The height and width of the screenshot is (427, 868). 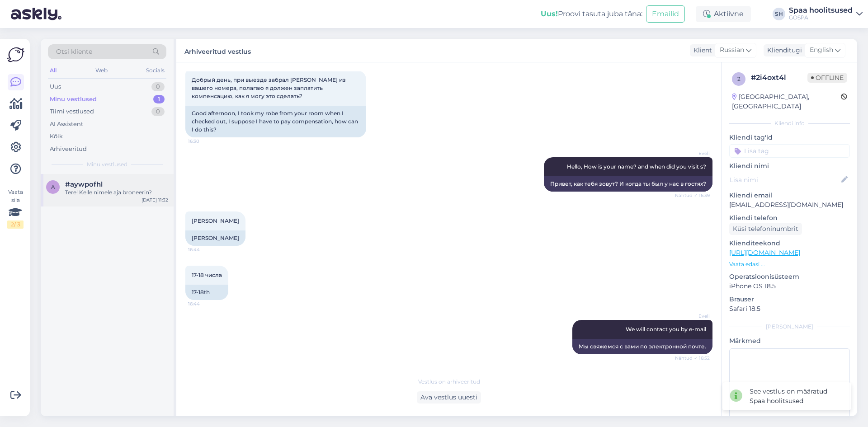 What do you see at coordinates (207, 275) in the screenshot?
I see `span: 17-18 числа` at bounding box center [207, 275].